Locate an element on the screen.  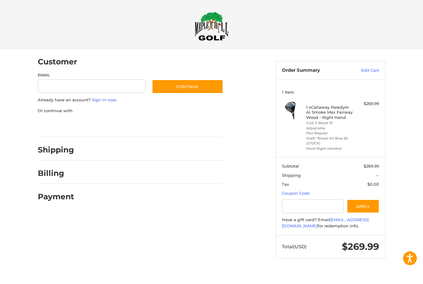
li: Club 3 Wood 15° Adjustable is located at coordinates (330, 126).